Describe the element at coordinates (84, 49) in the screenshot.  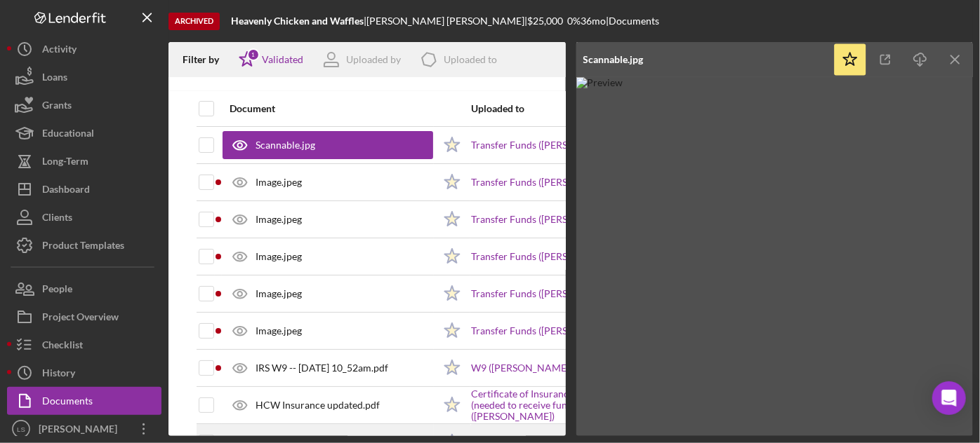
I see `button: Activity` at that location.